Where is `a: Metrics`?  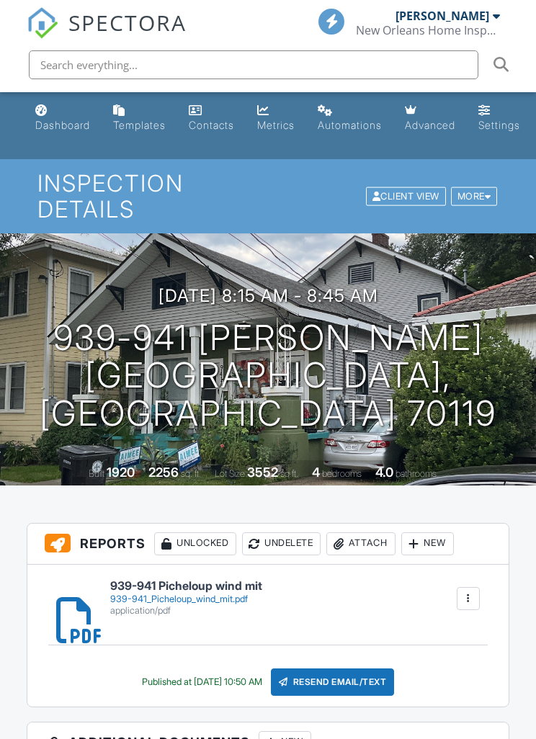
a: Metrics is located at coordinates (276, 118).